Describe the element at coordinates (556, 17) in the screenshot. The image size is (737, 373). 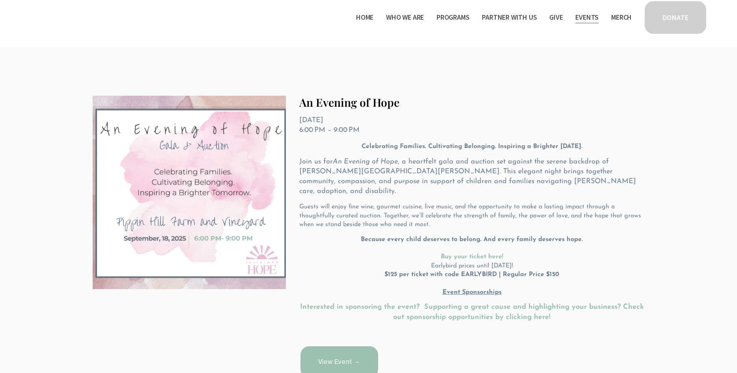
I see `a: Give` at that location.